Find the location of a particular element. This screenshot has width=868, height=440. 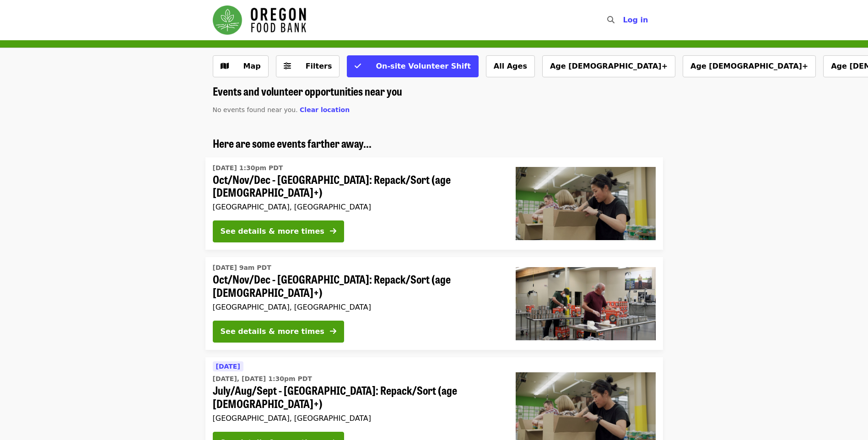

input: Search is located at coordinates (624, 20).